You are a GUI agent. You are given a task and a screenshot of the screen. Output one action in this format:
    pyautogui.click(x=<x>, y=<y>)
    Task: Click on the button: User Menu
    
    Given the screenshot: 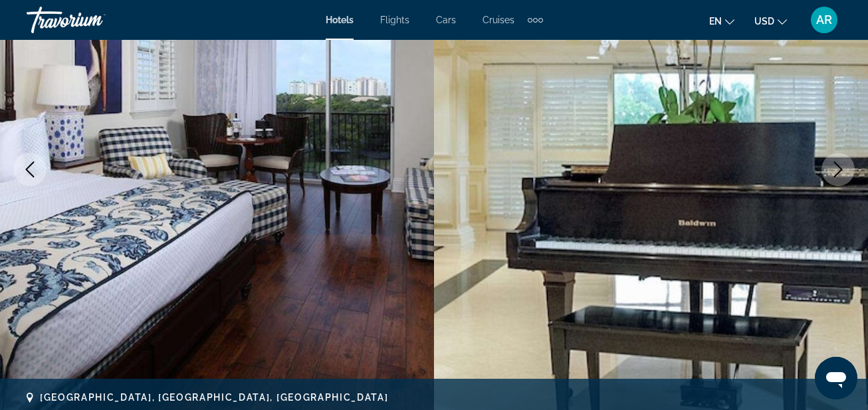 What is the action you would take?
    pyautogui.click(x=824, y=20)
    